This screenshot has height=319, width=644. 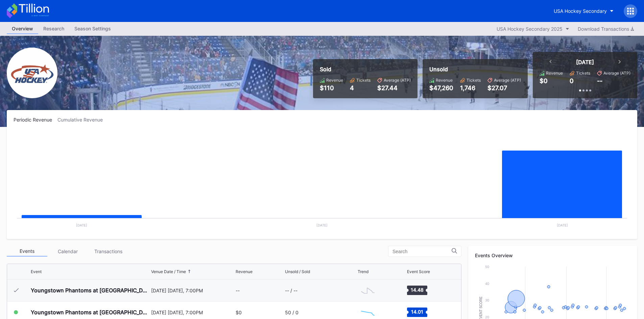 I want to click on div: Overview, so click(x=22, y=29).